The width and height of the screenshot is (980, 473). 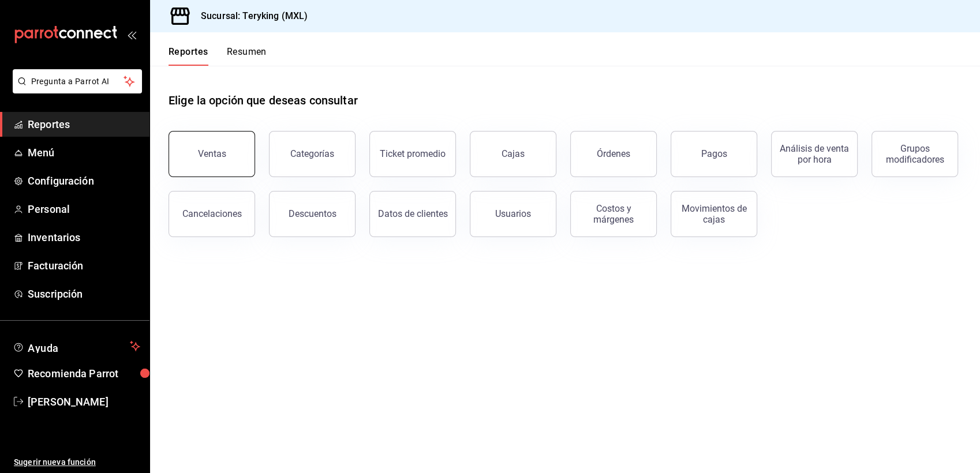 I want to click on button: Pagos, so click(x=713, y=154).